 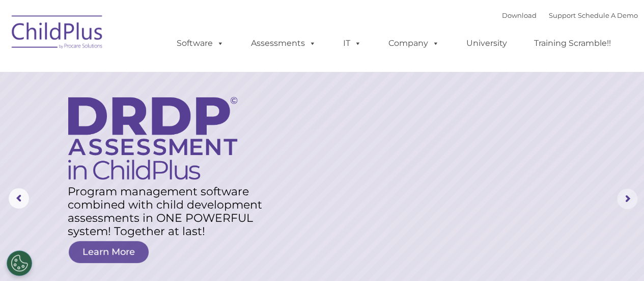 What do you see at coordinates (19, 263) in the screenshot?
I see `button: Cookies Settings` at bounding box center [19, 263].